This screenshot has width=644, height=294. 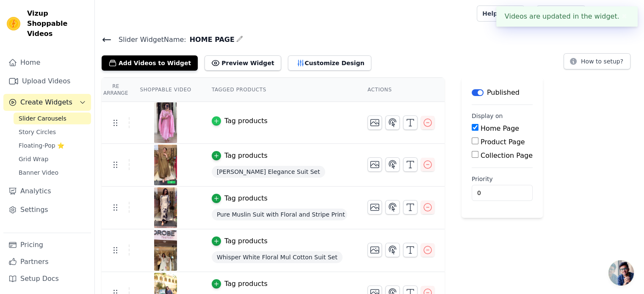 What do you see at coordinates (52, 173) in the screenshot?
I see `a: Banner Video` at bounding box center [52, 173].